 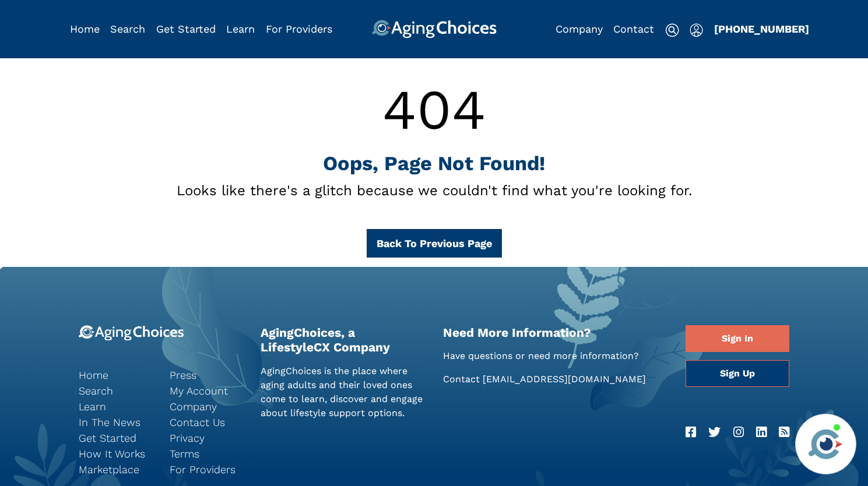 I want to click on div: 404, so click(x=434, y=110).